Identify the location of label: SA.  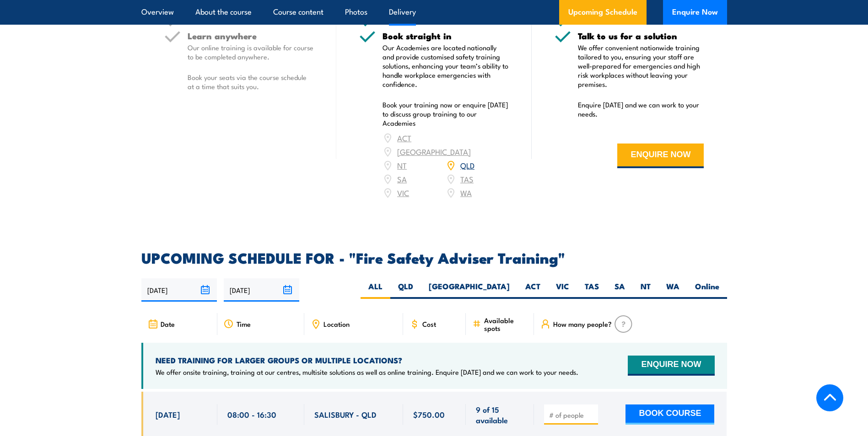
(620, 290).